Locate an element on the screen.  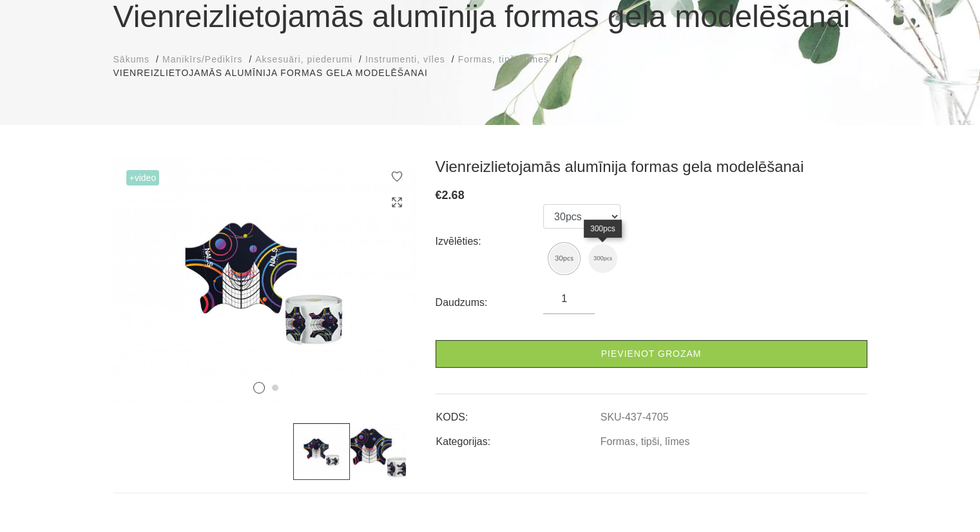
button: 2 of 2 is located at coordinates (275, 388).